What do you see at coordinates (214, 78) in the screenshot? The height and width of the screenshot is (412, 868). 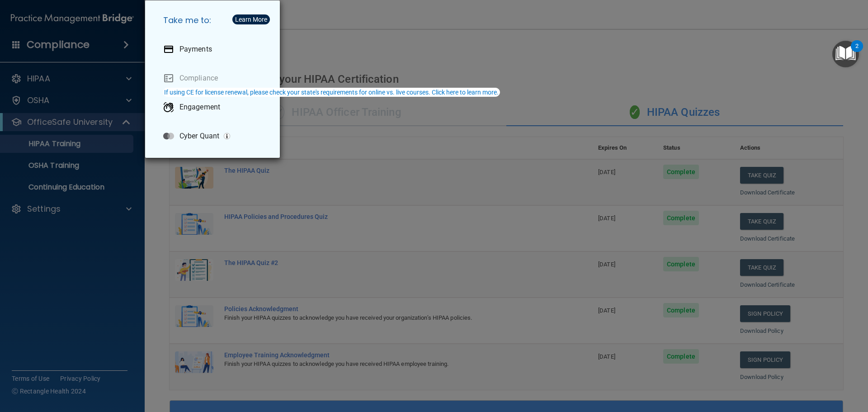 I see `a: Compliance` at bounding box center [214, 78].